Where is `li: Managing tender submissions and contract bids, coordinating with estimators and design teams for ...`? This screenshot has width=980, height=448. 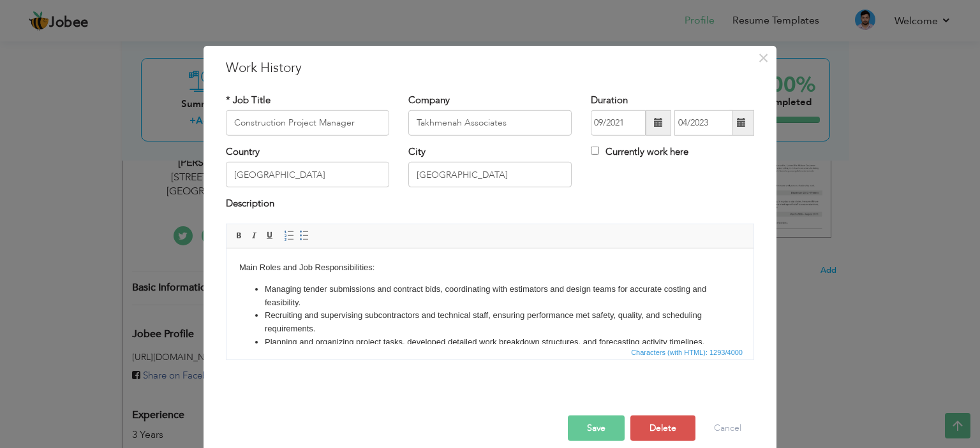
li: Managing tender submissions and contract bids, coordinating with estimators and design teams for ... is located at coordinates (264, 48).